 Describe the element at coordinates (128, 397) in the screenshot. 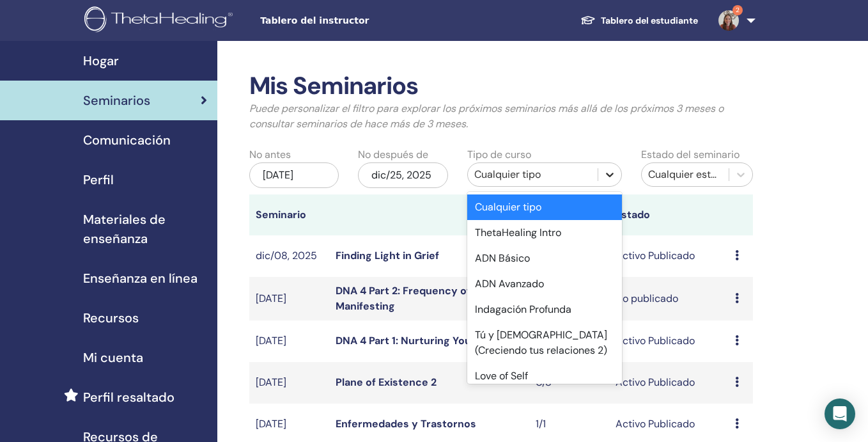

I see `span: Perfil resaltado` at that location.